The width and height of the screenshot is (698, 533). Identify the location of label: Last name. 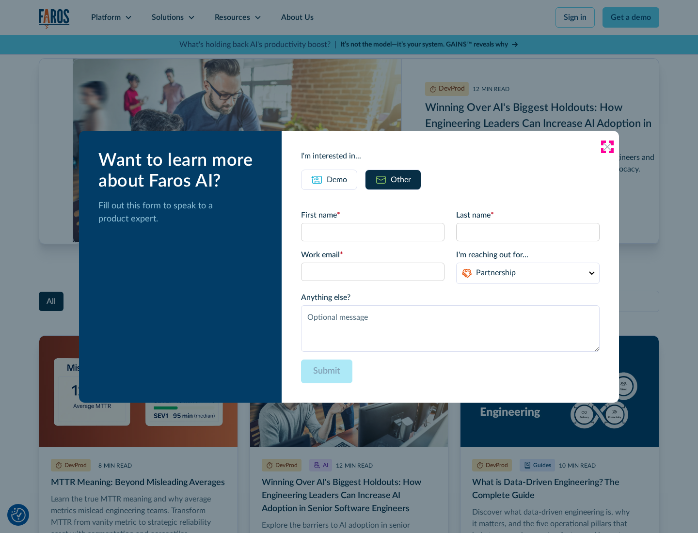
(528, 215).